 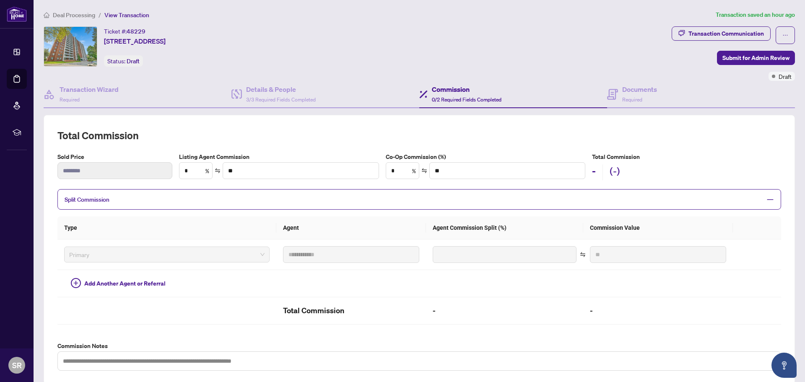 What do you see at coordinates (76, 283) in the screenshot?
I see `span: plus-circle` at bounding box center [76, 283].